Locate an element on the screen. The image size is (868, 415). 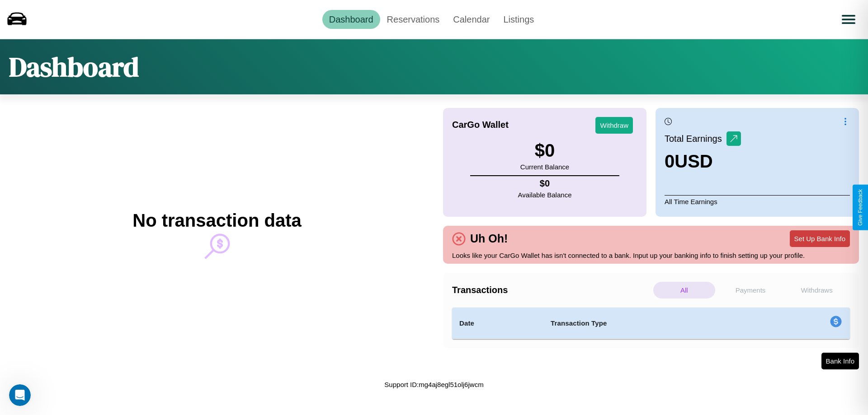
h2: No transaction data is located at coordinates (217, 220).